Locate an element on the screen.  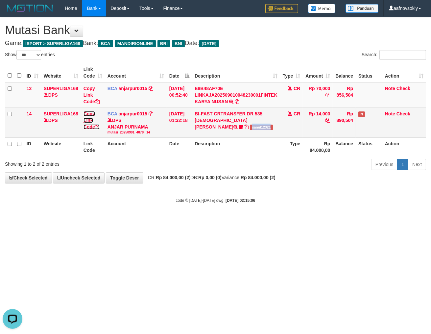
th: ID: activate to sort column ascending is located at coordinates (33, 73).